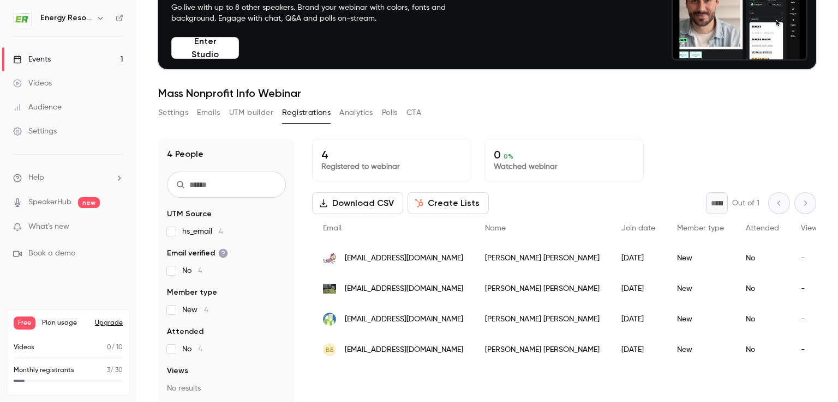  Describe the element at coordinates (564, 155) in the screenshot. I see `p: 0` at that location.